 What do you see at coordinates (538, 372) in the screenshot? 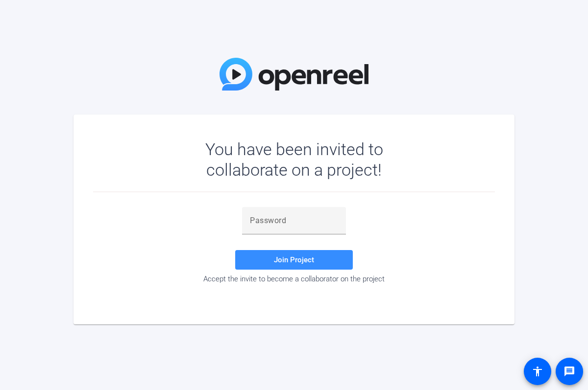
I see `mat-icon: accessibility` at bounding box center [538, 372].